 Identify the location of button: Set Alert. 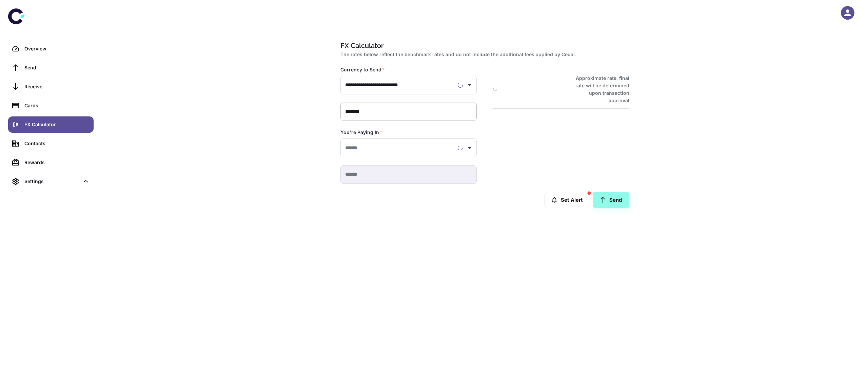
(567, 200).